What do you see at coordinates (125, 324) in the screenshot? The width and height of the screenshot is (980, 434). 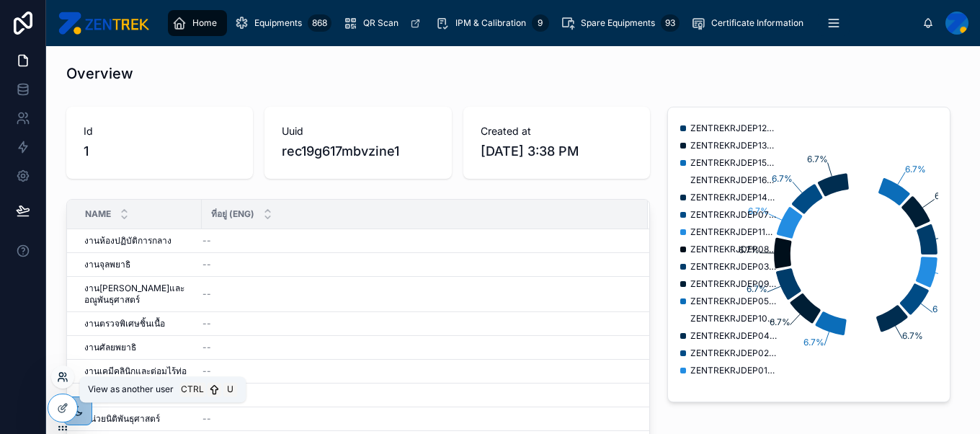 I see `span: งานตรวจพิเศษชิ้นเนื้อ` at bounding box center [125, 324].